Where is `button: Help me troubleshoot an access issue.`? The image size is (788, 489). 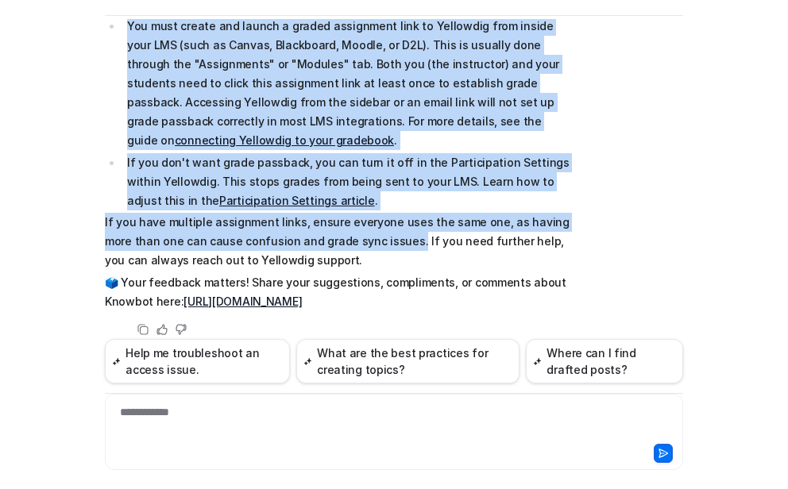 button: Help me troubleshoot an access issue. is located at coordinates (197, 361).